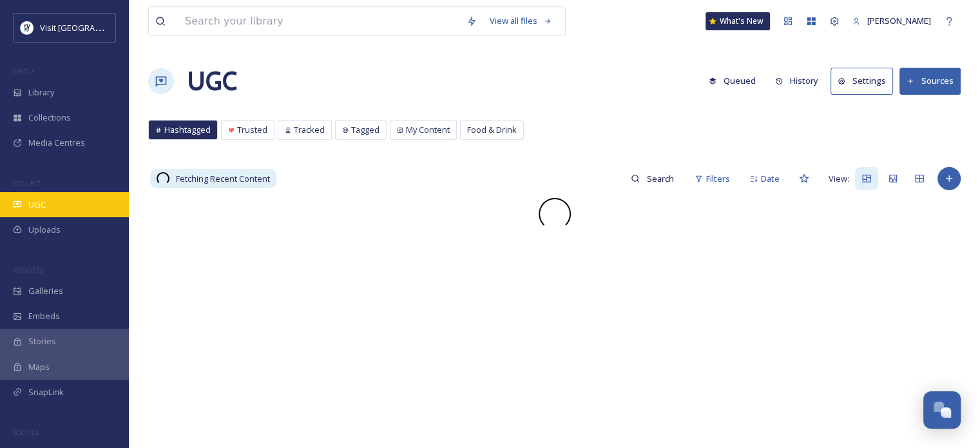 Image resolution: width=980 pixels, height=448 pixels. Describe the element at coordinates (41, 92) in the screenshot. I see `span: Library` at that location.